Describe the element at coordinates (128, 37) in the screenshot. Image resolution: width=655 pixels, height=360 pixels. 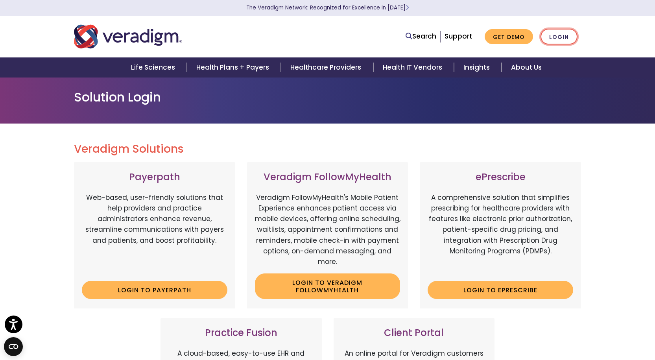
I see `img: Veradigm logo` at that location.